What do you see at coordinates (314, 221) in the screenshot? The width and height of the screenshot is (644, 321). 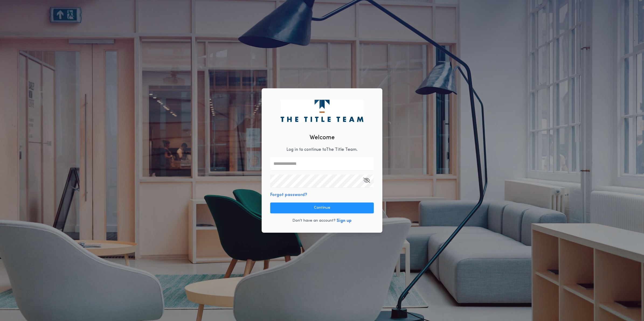 I see `p: Don't have an account?` at bounding box center [314, 221].